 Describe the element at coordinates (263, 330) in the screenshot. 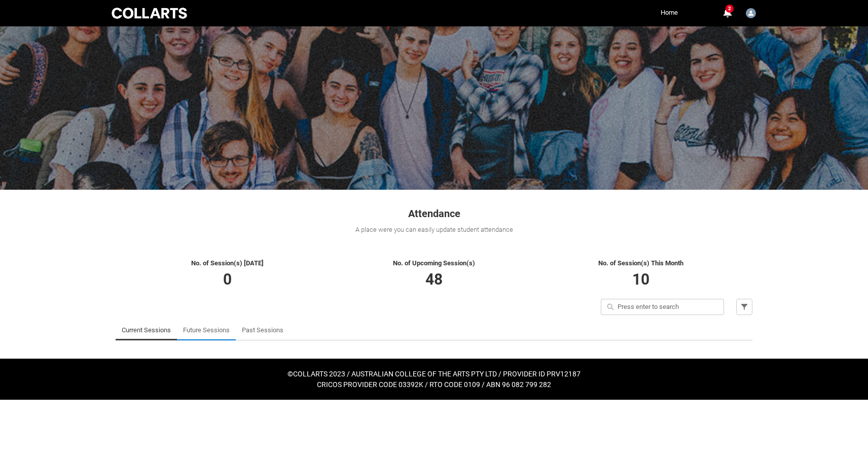

I see `li: Past Sessions` at that location.